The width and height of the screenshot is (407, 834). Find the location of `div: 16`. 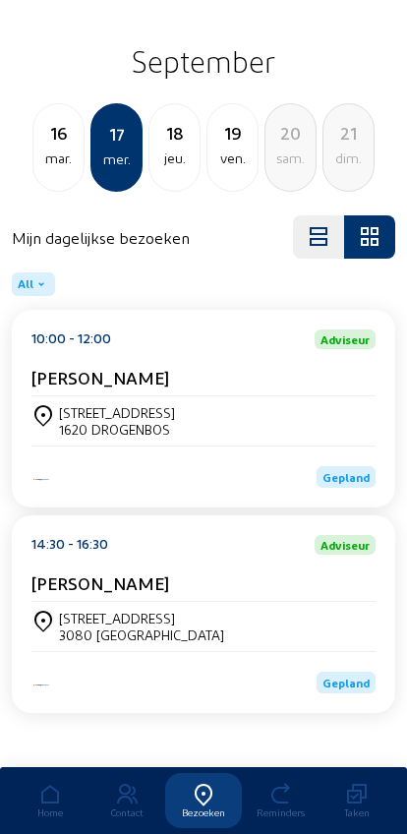

div: 16 is located at coordinates (58, 133).